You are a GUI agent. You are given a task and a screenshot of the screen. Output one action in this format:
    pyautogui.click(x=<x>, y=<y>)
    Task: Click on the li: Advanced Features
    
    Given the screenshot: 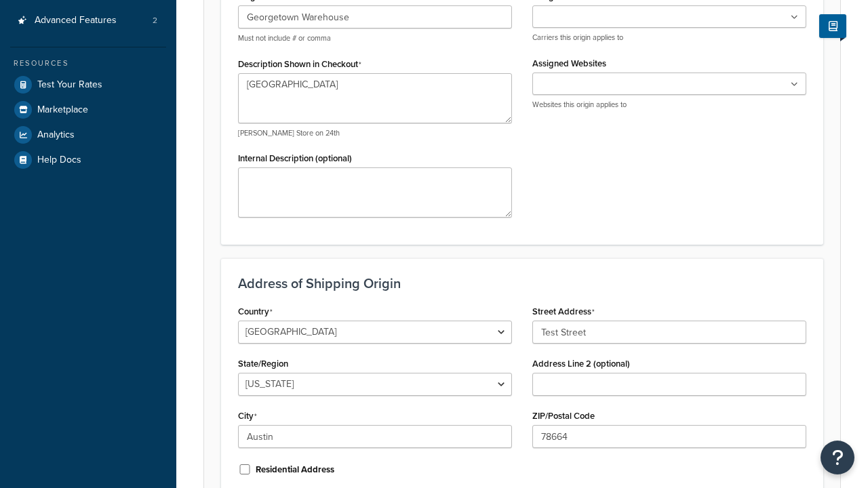 What is the action you would take?
    pyautogui.click(x=88, y=20)
    